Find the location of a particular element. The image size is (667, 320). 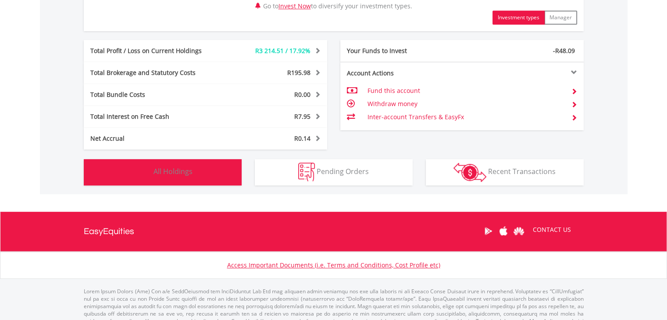

div: Your Funds to Invest is located at coordinates (401, 51).